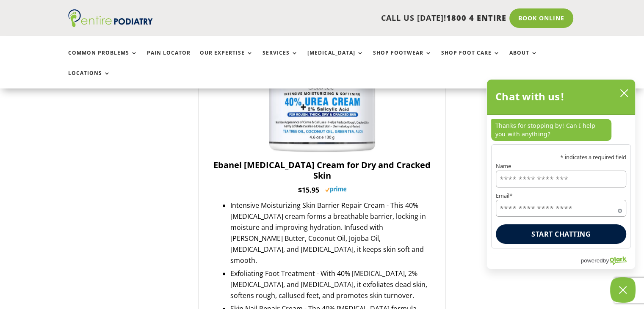 The width and height of the screenshot is (644, 309). Describe the element at coordinates (624, 93) in the screenshot. I see `button: close chatbox` at that location.